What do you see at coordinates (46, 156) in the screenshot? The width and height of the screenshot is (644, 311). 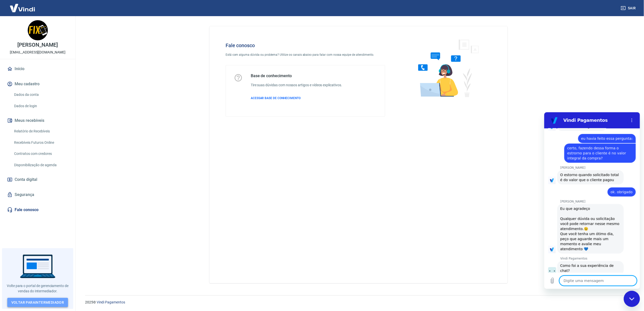 I see `span: Como foi a sua experiência de chat?` at bounding box center [46, 156].